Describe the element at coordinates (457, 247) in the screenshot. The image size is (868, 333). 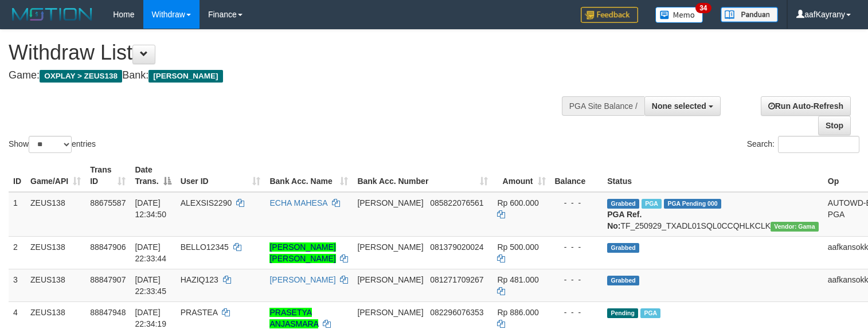
I see `span: Copy 081379020024 to clipboard` at that location.